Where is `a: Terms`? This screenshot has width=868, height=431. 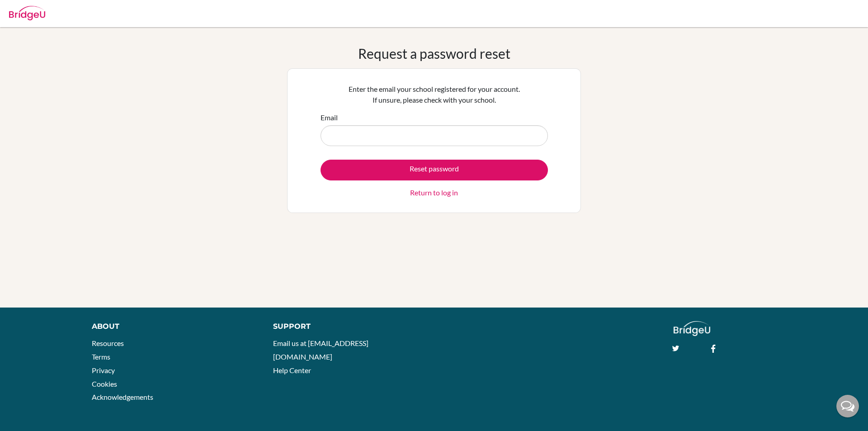
a: Terms is located at coordinates (101, 356).